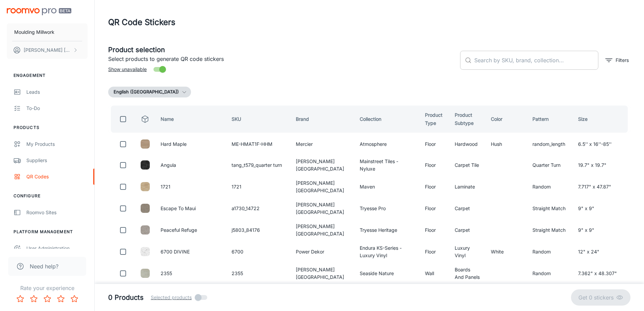 The width and height of the screenshot is (644, 311). What do you see at coordinates (21, 299) in the screenshot?
I see `button: Rate 1 star` at bounding box center [21, 299].